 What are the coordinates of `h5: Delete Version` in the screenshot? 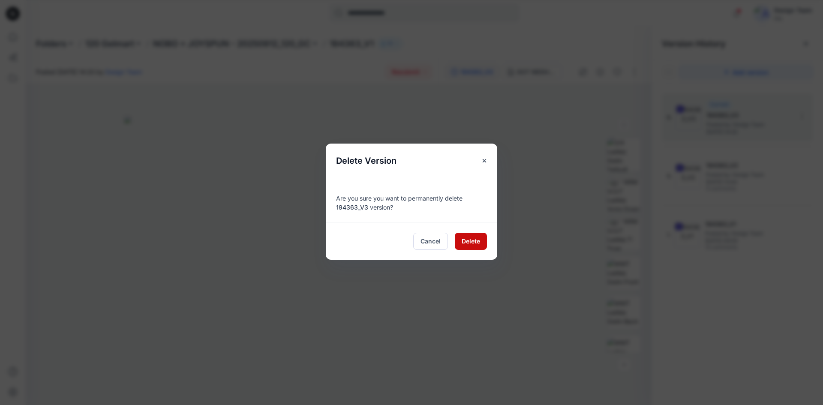 It's located at (366, 161).